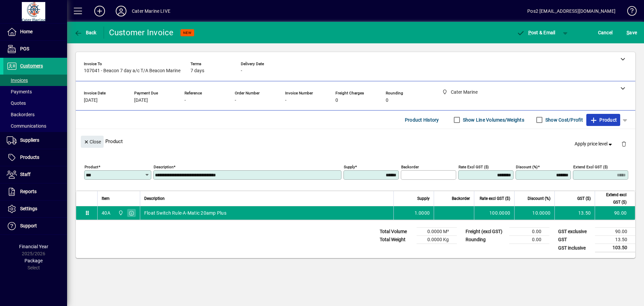  What do you see at coordinates (624, 144) in the screenshot?
I see `button: Delete` at bounding box center [624, 144].